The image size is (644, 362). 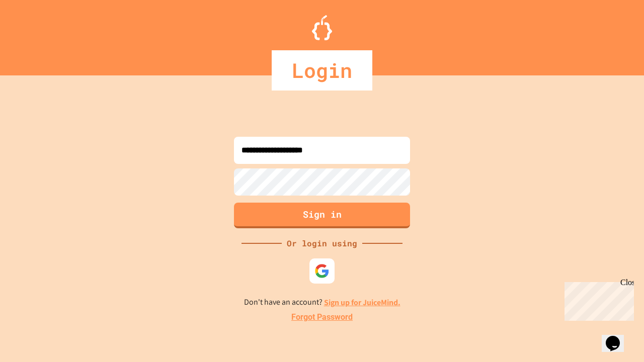 What do you see at coordinates (322, 27) in the screenshot?
I see `img: Logo.svg` at bounding box center [322, 27].